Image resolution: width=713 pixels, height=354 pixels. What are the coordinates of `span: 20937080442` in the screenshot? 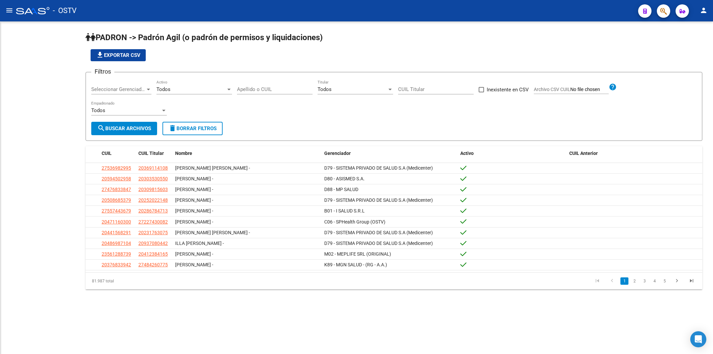 It's located at (153, 243).